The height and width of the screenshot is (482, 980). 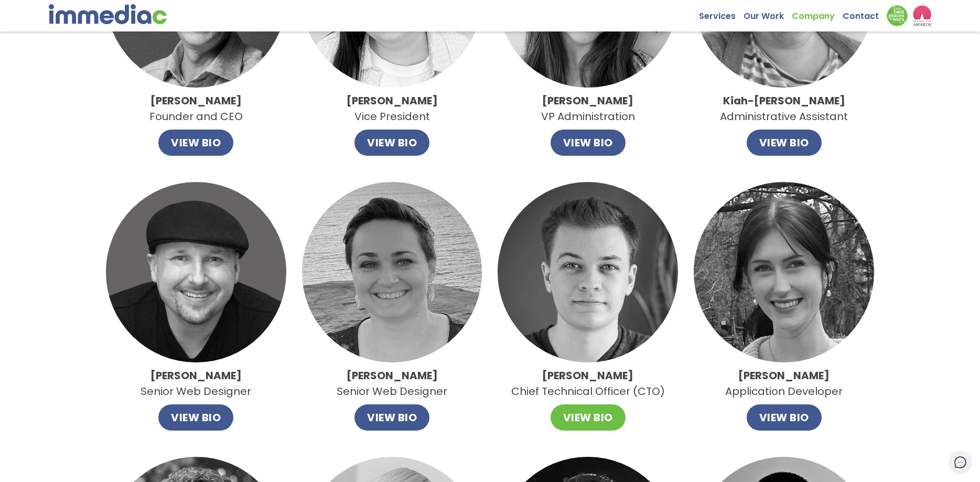 I want to click on p: Founder and CEO, so click(x=196, y=109).